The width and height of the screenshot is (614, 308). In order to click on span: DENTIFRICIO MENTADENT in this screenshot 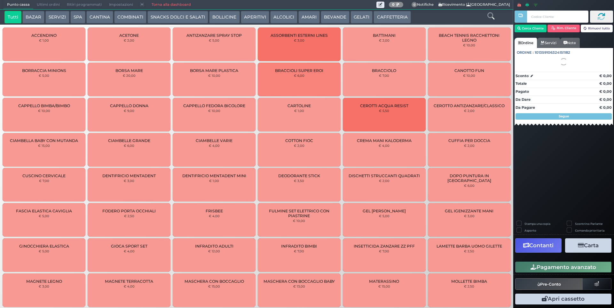, I will do `click(129, 176)`.